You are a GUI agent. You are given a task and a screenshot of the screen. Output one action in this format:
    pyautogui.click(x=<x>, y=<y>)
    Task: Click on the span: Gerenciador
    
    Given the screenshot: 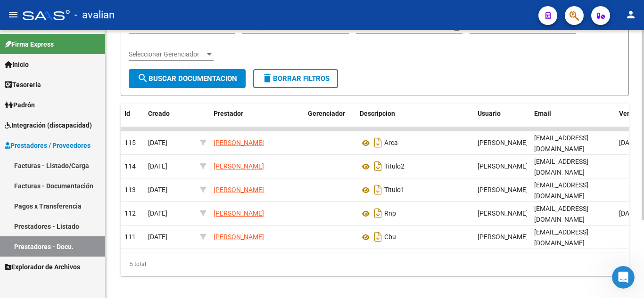 What is the action you would take?
    pyautogui.click(x=326, y=114)
    